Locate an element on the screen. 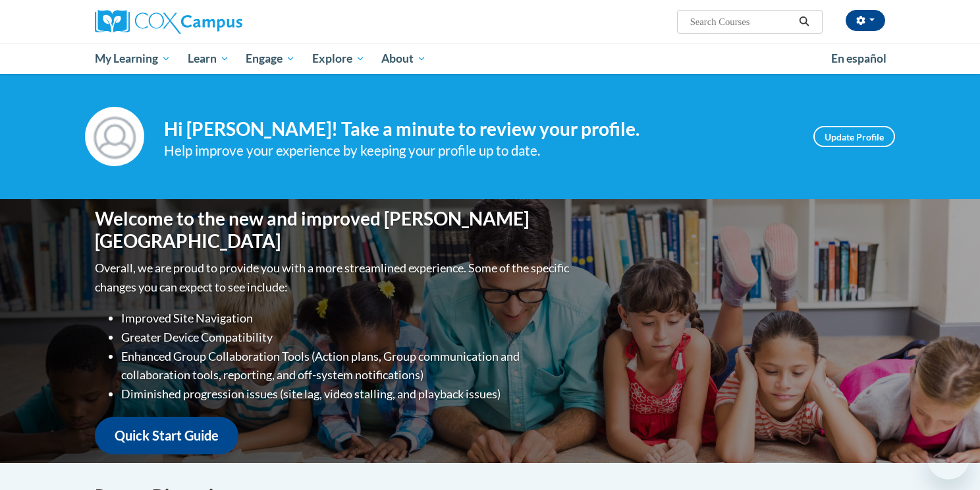 The height and width of the screenshot is (490, 980). span: Learn is located at coordinates (208, 58).